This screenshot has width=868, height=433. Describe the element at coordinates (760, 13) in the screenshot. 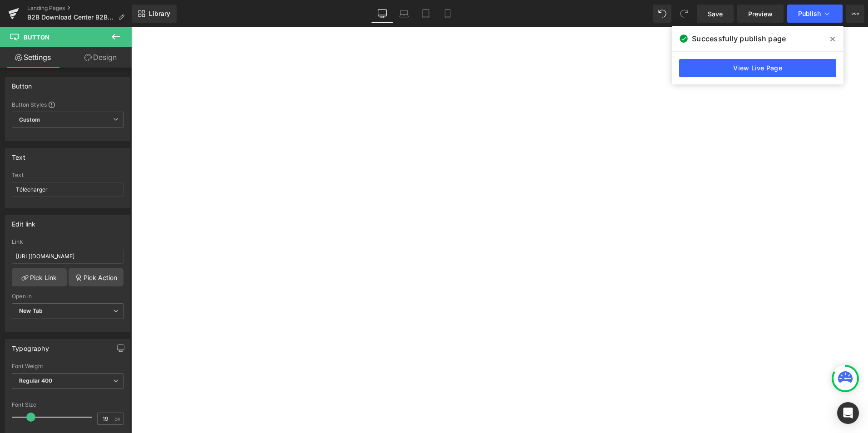

I see `span: Preview` at that location.